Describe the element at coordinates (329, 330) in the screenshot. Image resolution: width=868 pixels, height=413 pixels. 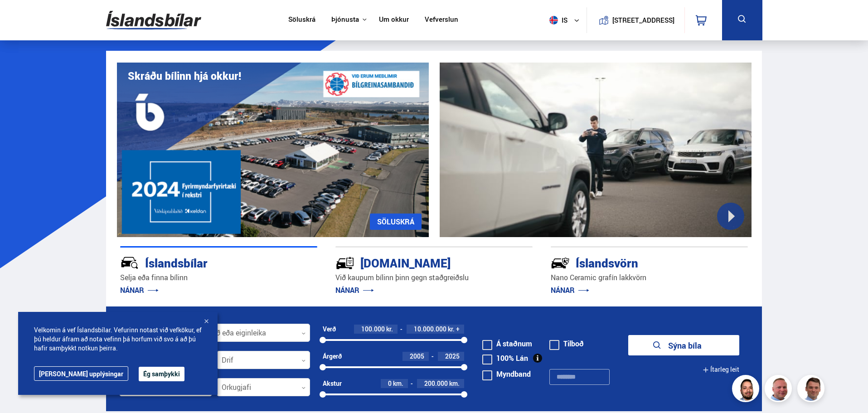
I see `div: Verð` at that location.